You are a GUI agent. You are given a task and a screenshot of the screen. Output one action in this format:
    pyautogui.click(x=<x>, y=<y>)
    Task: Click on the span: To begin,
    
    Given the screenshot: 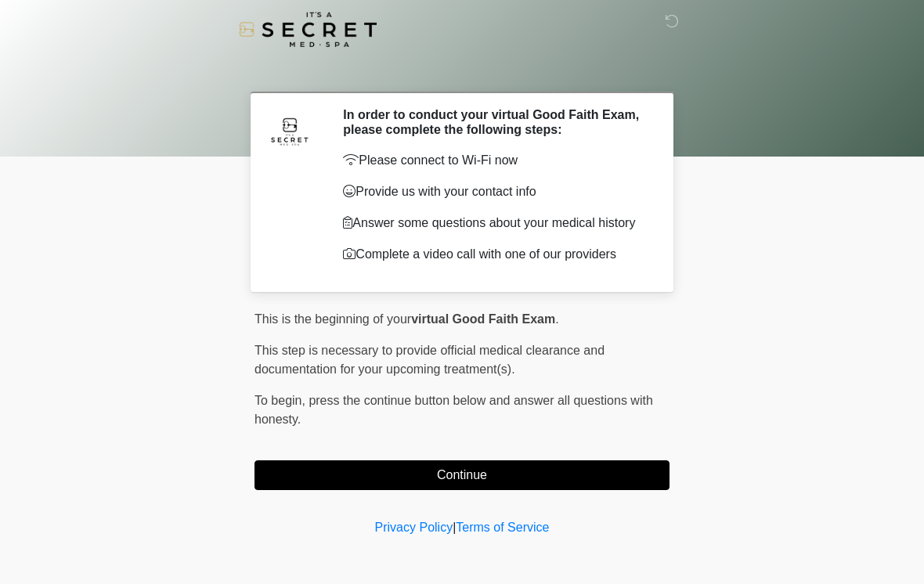 What is the action you would take?
    pyautogui.click(x=281, y=400)
    